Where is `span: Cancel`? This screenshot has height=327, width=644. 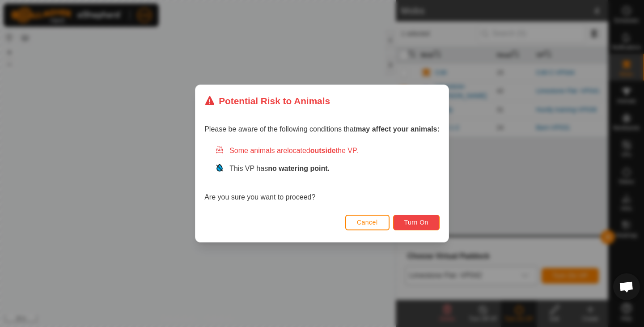 span: Cancel is located at coordinates (367, 222).